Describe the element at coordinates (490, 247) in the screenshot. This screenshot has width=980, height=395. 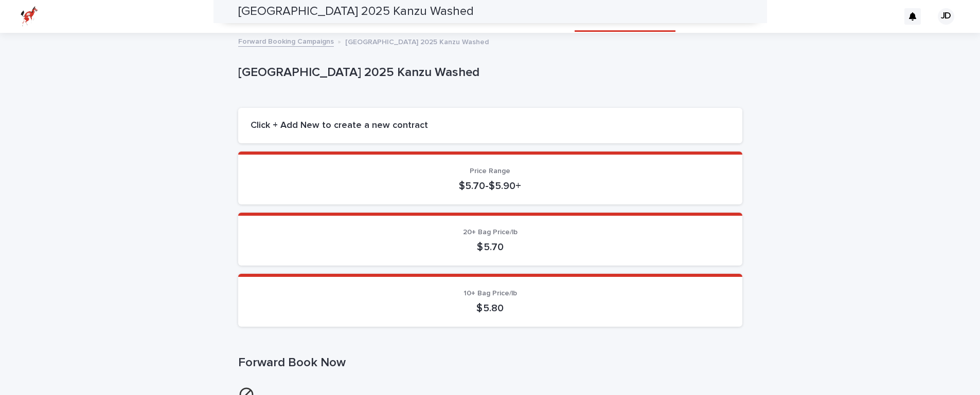
I see `p: $ 5.70` at that location.